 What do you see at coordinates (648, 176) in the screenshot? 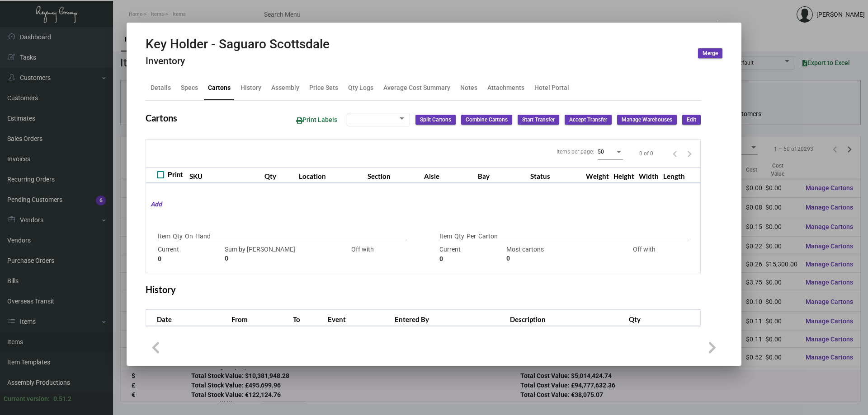
I see `th: Width` at bounding box center [648, 176].